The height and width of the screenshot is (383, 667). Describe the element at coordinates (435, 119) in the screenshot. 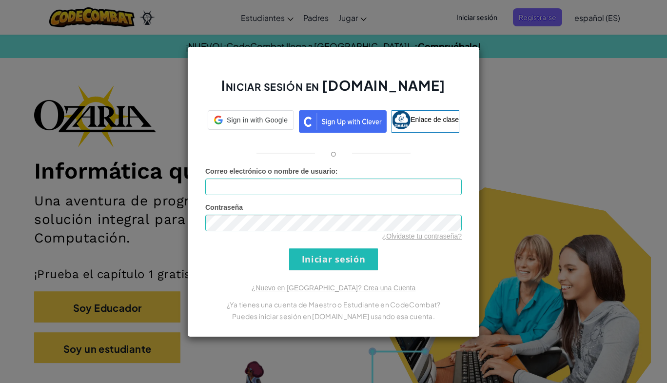

I see `font: Enlace de clase` at that location.